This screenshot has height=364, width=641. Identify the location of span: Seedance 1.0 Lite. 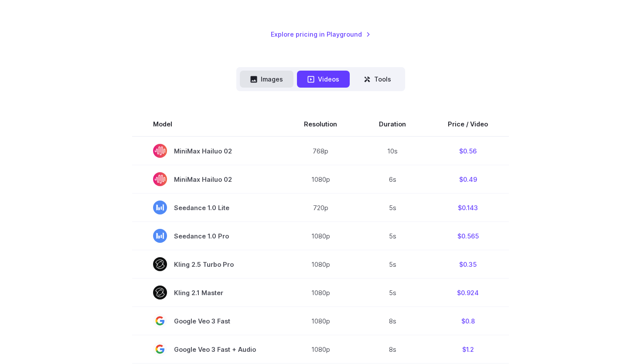
(207, 207).